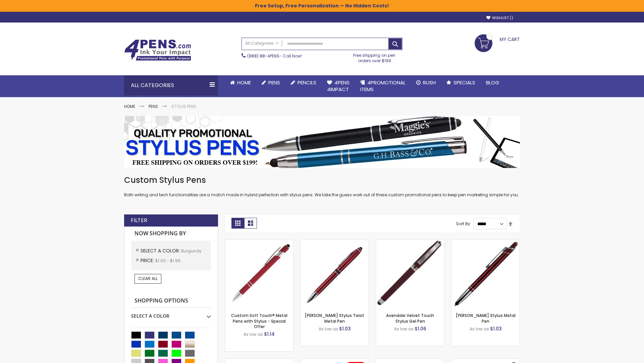 The width and height of the screenshot is (644, 363). I want to click on img: 4Pens Custom Pens and Promotional Products, so click(158, 50).